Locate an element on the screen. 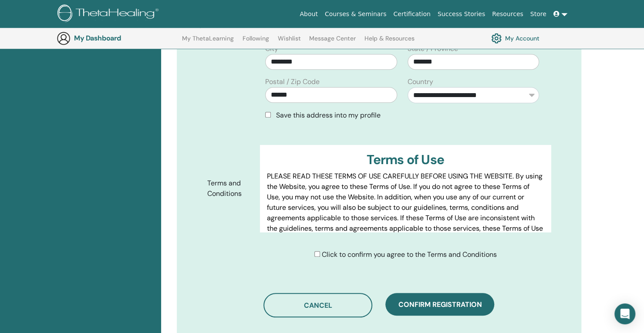  img: cog.svg is located at coordinates (496, 38).